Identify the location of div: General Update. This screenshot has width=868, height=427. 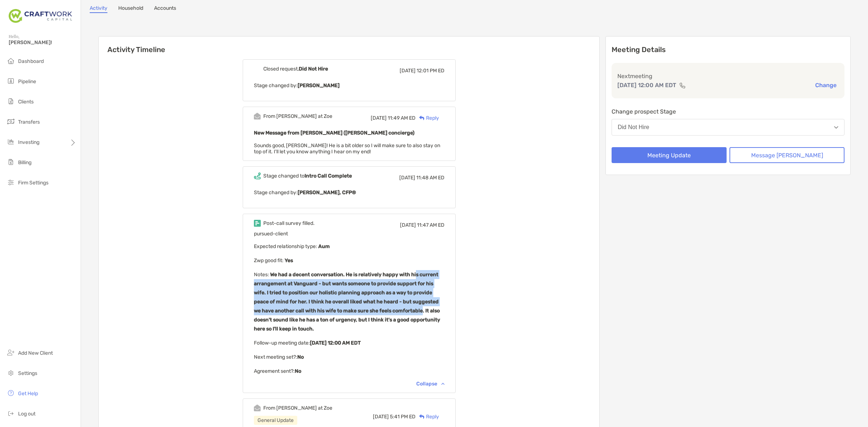
(275, 419).